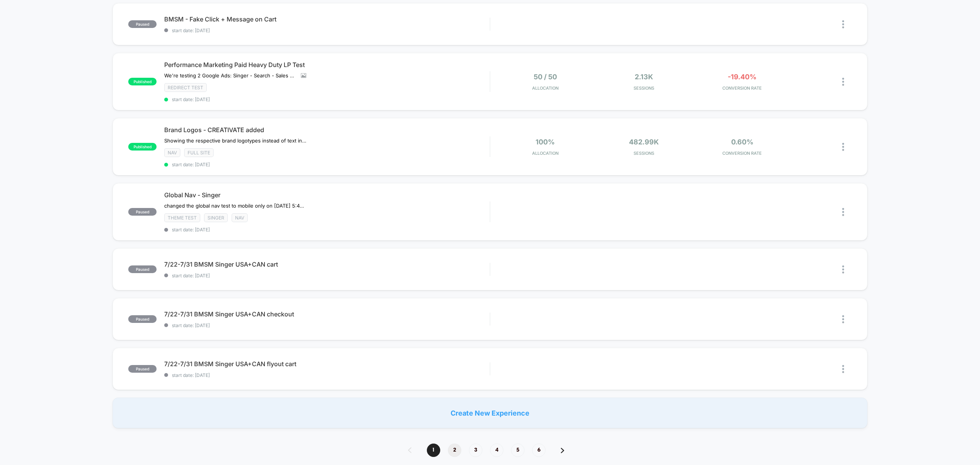 The image size is (980, 465). I want to click on img: pagination forward, so click(562, 450).